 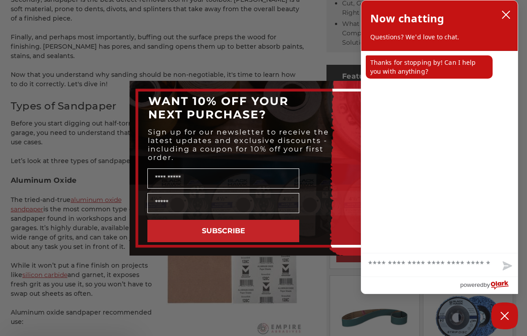 What do you see at coordinates (439, 37) in the screenshot?
I see `p: Questions? We'd love to chat.` at bounding box center [439, 37].